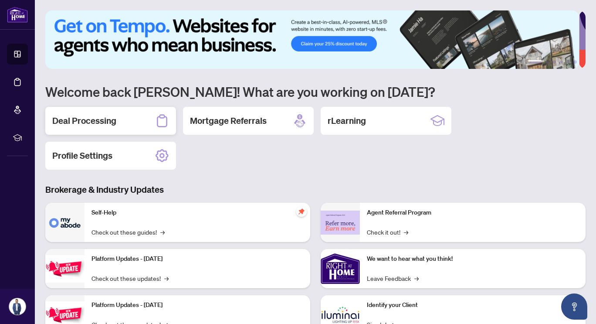  Describe the element at coordinates (316, 190) in the screenshot. I see `h3: Brokerage & Industry Updates` at that location.